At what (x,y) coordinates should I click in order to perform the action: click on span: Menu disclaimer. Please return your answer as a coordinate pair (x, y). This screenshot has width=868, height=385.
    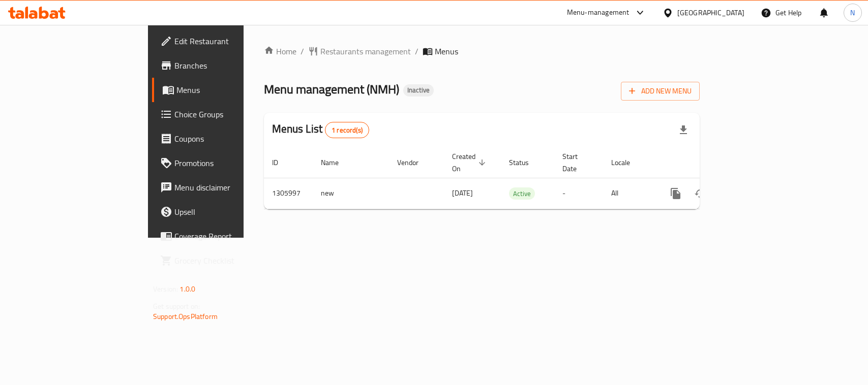
    Looking at the image, I should click on (229, 188).